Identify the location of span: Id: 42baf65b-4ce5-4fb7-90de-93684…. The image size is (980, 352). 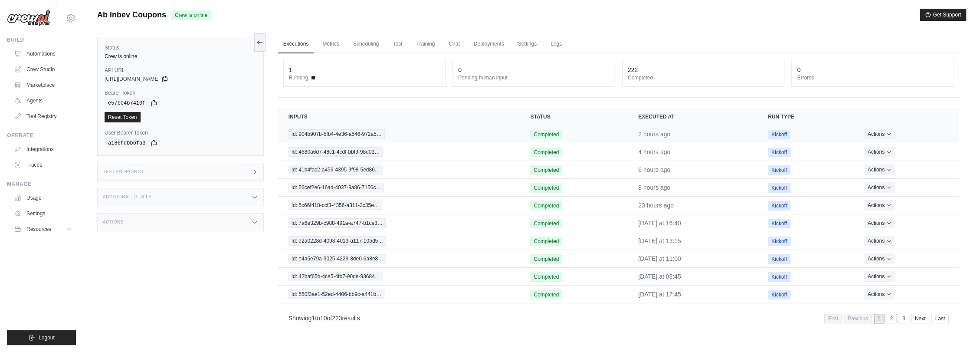
(336, 277).